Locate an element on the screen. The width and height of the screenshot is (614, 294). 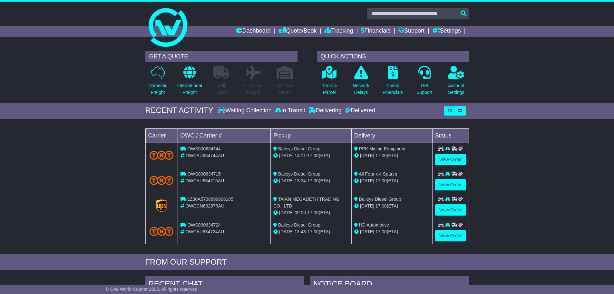
span: OWCAU634724AU is located at coordinates (205, 231).